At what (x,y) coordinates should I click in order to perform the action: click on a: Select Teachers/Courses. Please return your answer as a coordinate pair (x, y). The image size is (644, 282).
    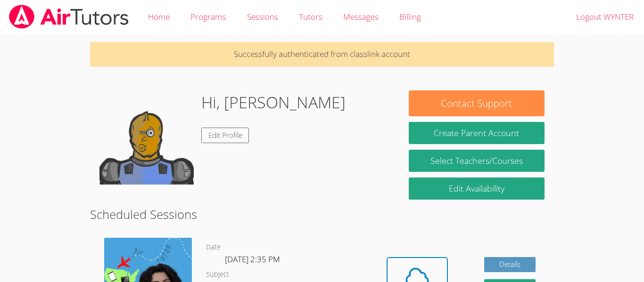
    Looking at the image, I should click on (477, 161).